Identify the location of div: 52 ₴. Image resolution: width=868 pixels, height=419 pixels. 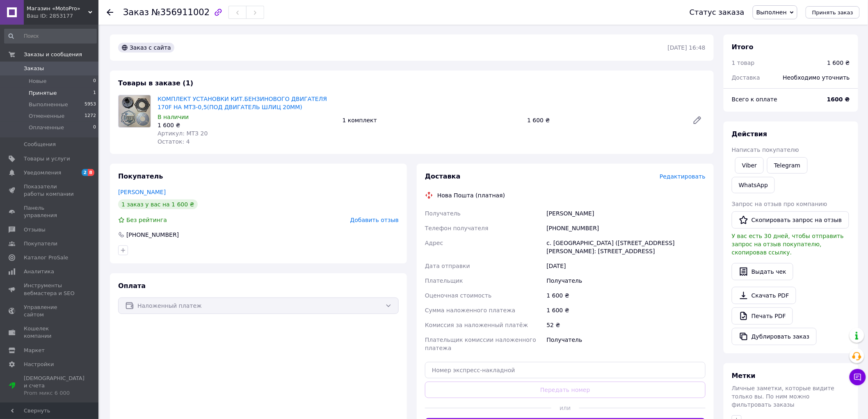
(626, 325).